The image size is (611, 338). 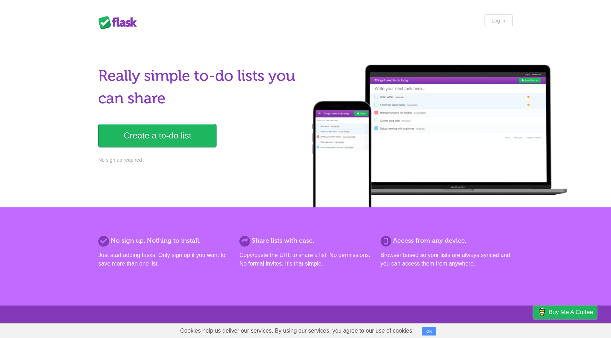 I want to click on p: Just start adding tasks. Only sign up if you want to save more than one list., so click(x=164, y=260).